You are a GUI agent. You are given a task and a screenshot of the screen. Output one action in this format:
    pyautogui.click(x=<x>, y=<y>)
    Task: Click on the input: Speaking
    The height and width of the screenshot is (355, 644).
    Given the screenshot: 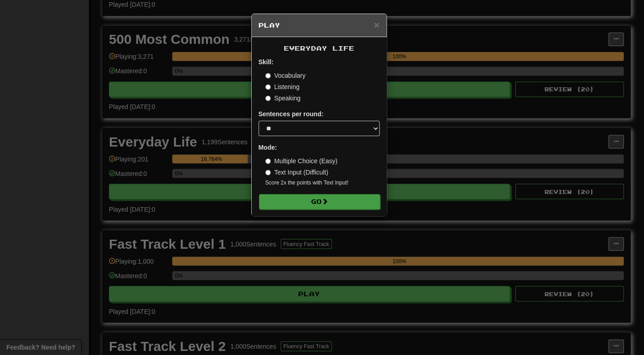 What is the action you would take?
    pyautogui.click(x=268, y=98)
    